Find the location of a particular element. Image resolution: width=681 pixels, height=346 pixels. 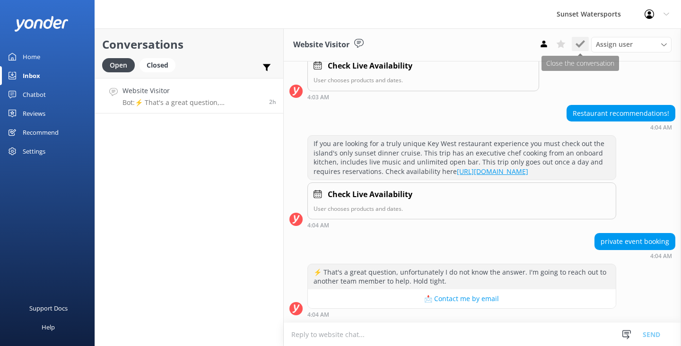

h2: Conversations is located at coordinates (189, 44).